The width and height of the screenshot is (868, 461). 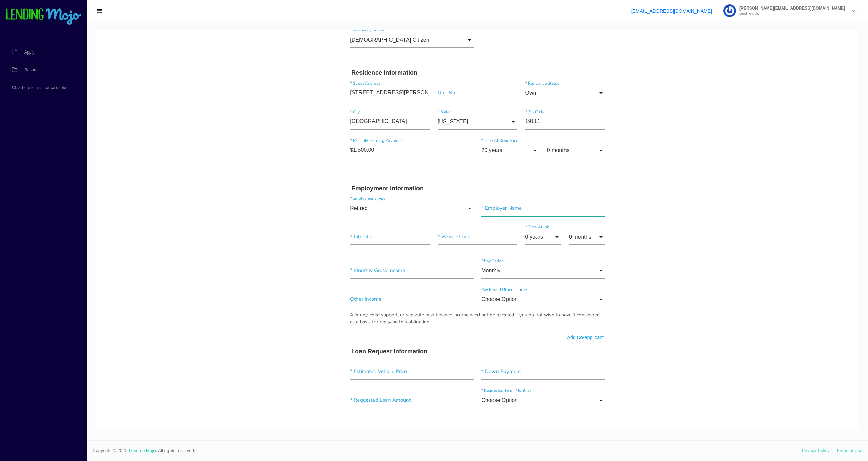 What do you see at coordinates (730, 11) in the screenshot?
I see `img: Profile image` at bounding box center [730, 11].